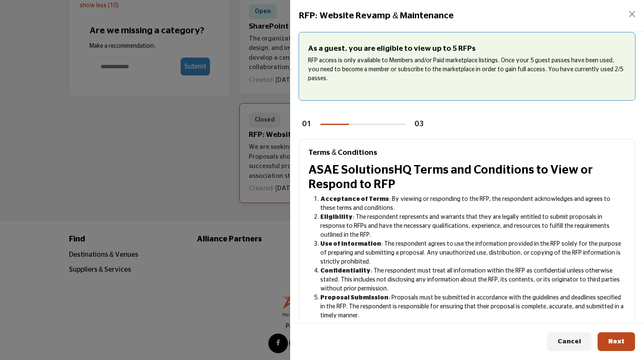 The image size is (644, 360). Describe the element at coordinates (467, 153) in the screenshot. I see `h5: Terms & Conditions` at that location.